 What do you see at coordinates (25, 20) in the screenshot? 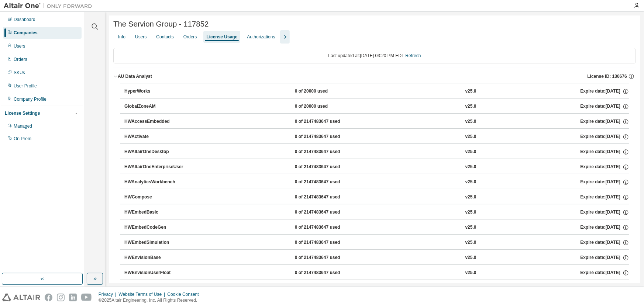
I see `div: Dashboard` at bounding box center [25, 20].